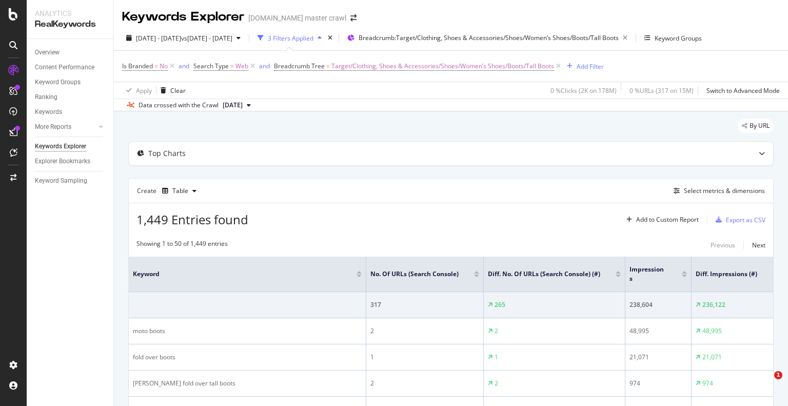 The height and width of the screenshot is (406, 788). What do you see at coordinates (167, 153) in the screenshot?
I see `div: Top Charts` at bounding box center [167, 153].